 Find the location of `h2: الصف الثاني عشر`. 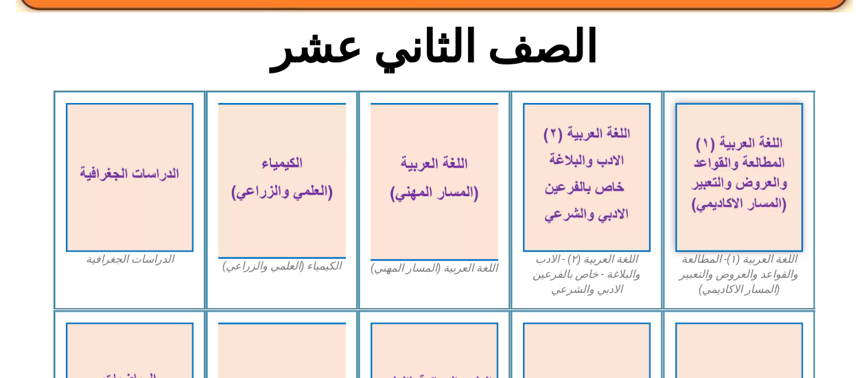

h2: الصف الثاني عشر is located at coordinates (434, 47).